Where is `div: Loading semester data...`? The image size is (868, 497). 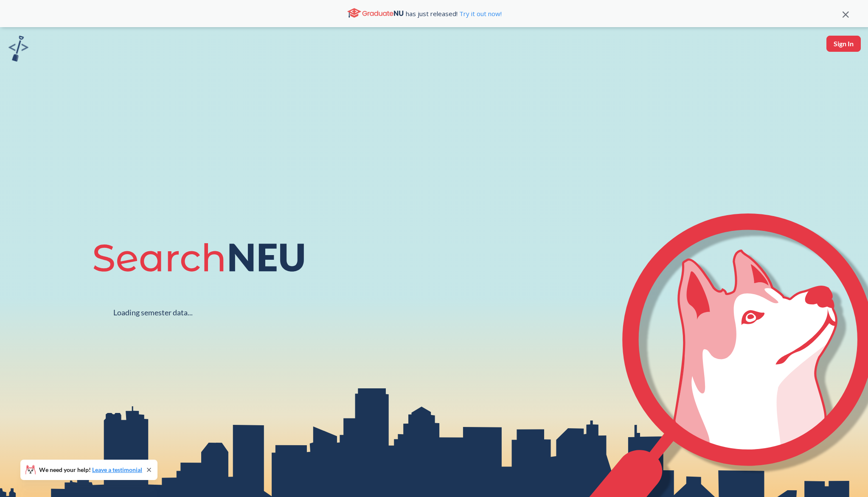 div: Loading semester data... is located at coordinates (153, 313).